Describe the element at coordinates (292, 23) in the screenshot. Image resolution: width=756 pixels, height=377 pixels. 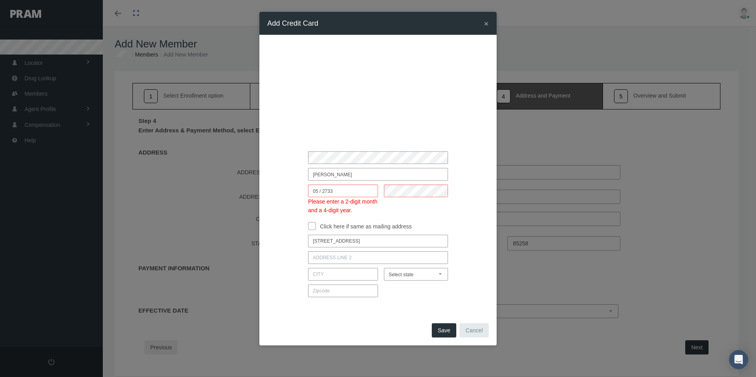
I see `h4: Add Credit Card` at that location.